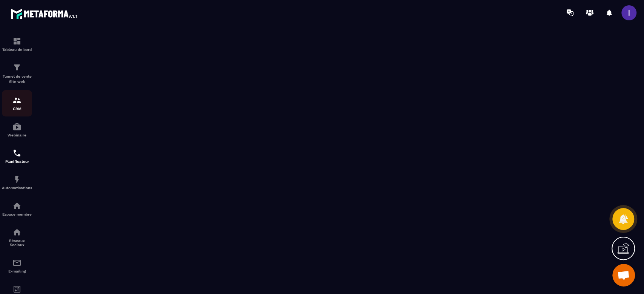 This screenshot has width=644, height=294. What do you see at coordinates (17, 156) in the screenshot?
I see `a: schedulerschedulerPlanificateur` at bounding box center [17, 156].